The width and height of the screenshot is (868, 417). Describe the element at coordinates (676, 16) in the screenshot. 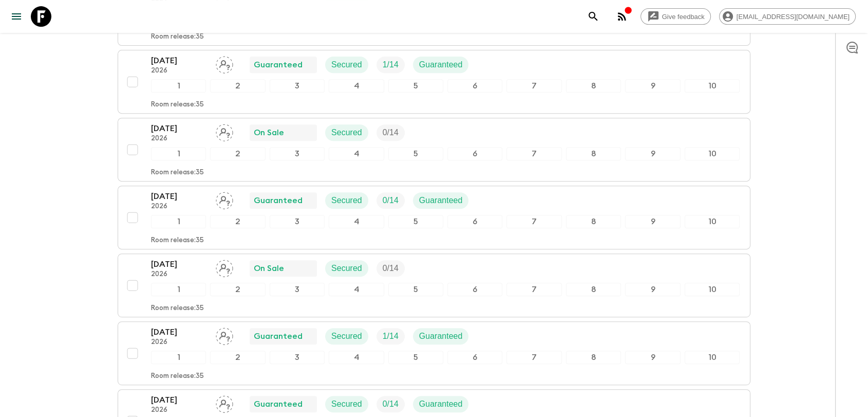

I see `a: Give feedback` at that location.